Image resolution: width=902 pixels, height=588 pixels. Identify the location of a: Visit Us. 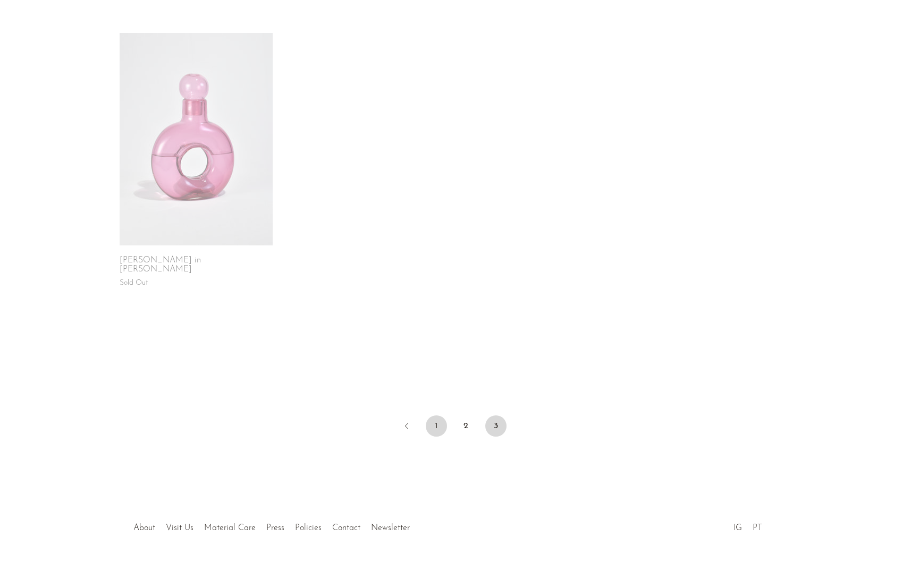
(180, 528).